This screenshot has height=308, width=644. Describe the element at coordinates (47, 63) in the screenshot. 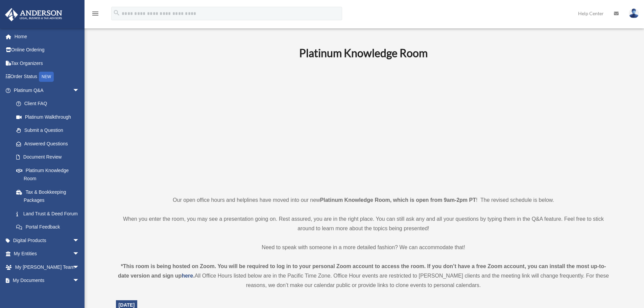

I see `a: Tax Organizers` at that location.